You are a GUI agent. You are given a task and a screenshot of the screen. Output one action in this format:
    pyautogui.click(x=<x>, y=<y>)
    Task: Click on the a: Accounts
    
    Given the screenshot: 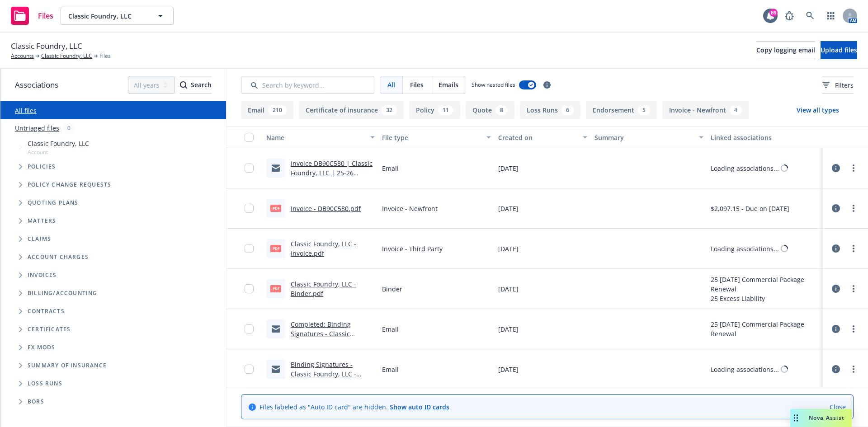 What is the action you would take?
    pyautogui.click(x=22, y=56)
    